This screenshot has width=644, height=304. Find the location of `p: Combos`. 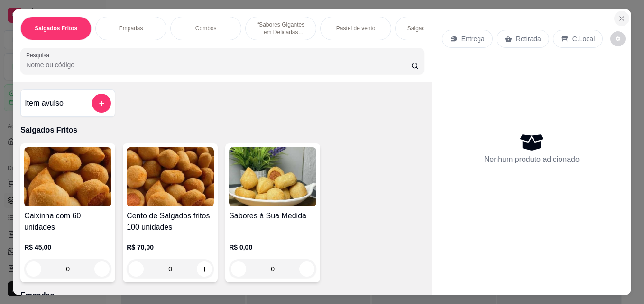

p: Combos is located at coordinates (206, 28).